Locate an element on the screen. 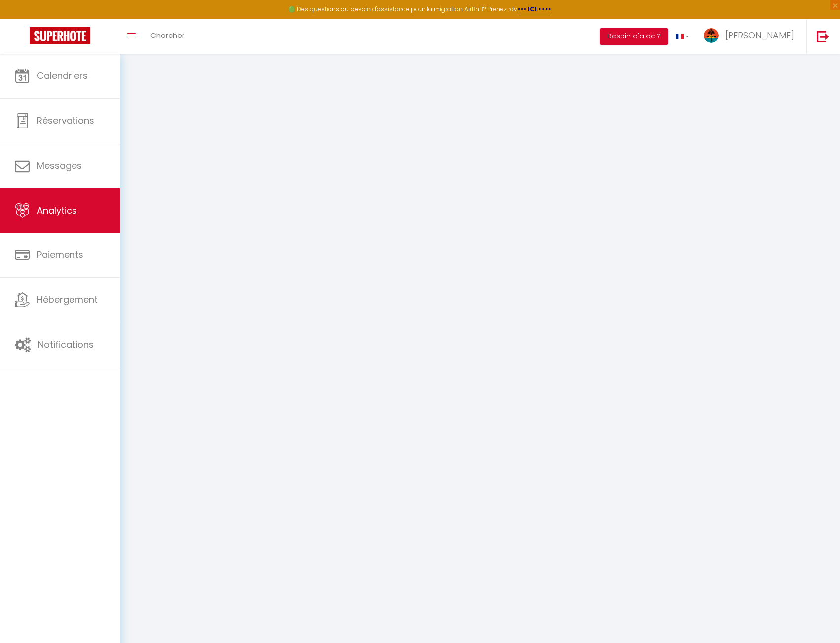  span: Messages is located at coordinates (59, 165).